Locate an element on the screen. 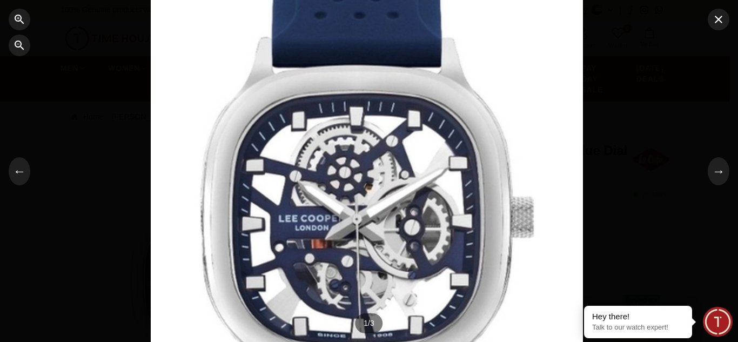 Image resolution: width=738 pixels, height=342 pixels. div: 1 / 3 is located at coordinates (368, 323).